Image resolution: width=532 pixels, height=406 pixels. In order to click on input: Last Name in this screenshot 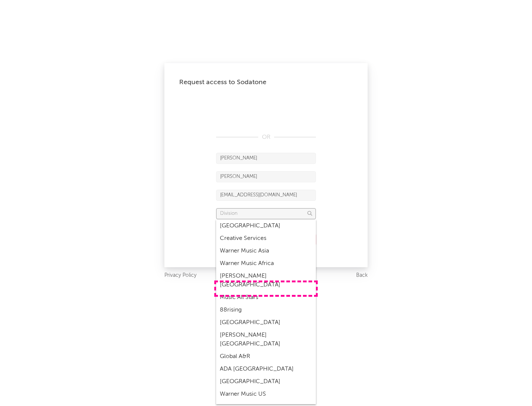, I will do `click(266, 177)`.